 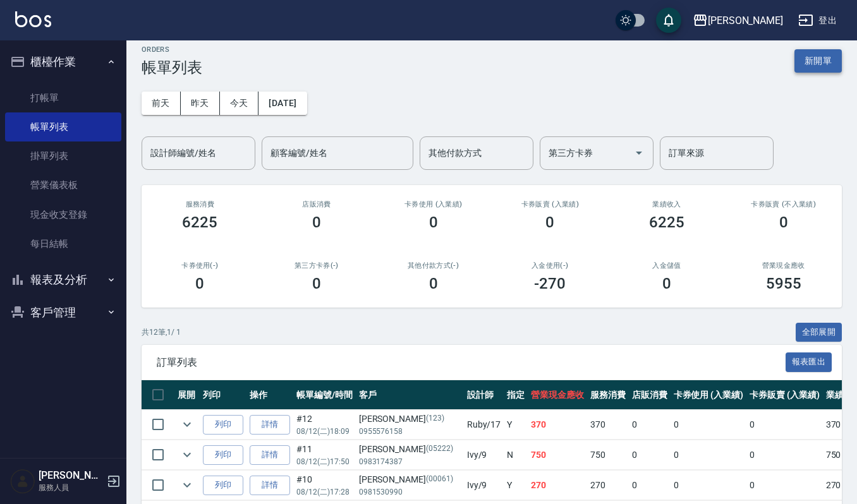 I want to click on button: 報表及分析, so click(x=63, y=280).